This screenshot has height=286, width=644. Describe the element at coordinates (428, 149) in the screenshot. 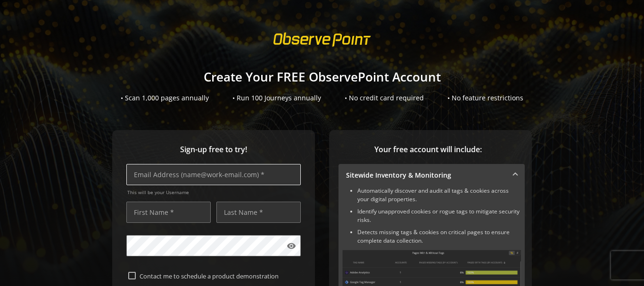

I see `span: Your free account will include:` at that location.